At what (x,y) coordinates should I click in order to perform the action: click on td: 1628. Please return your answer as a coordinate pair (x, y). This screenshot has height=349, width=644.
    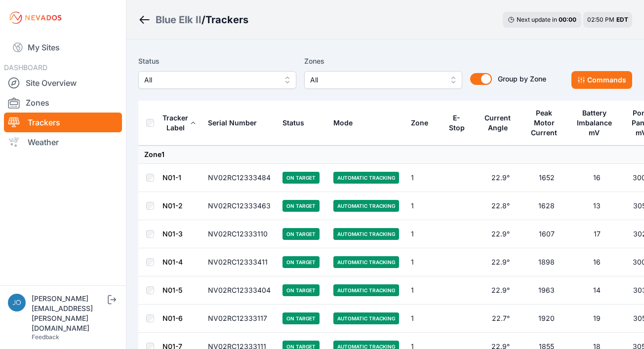
    Looking at the image, I should click on (546, 206).